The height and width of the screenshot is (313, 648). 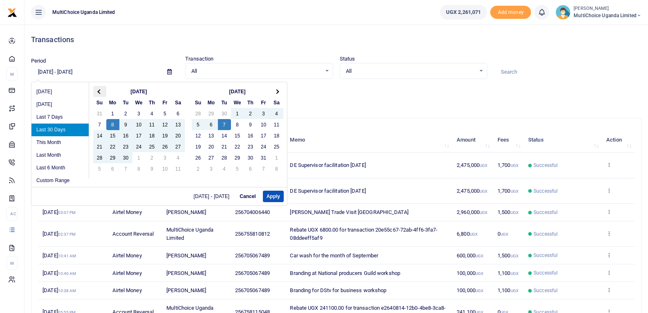 What do you see at coordinates (152, 157) in the screenshot?
I see `td: 2` at bounding box center [152, 157].